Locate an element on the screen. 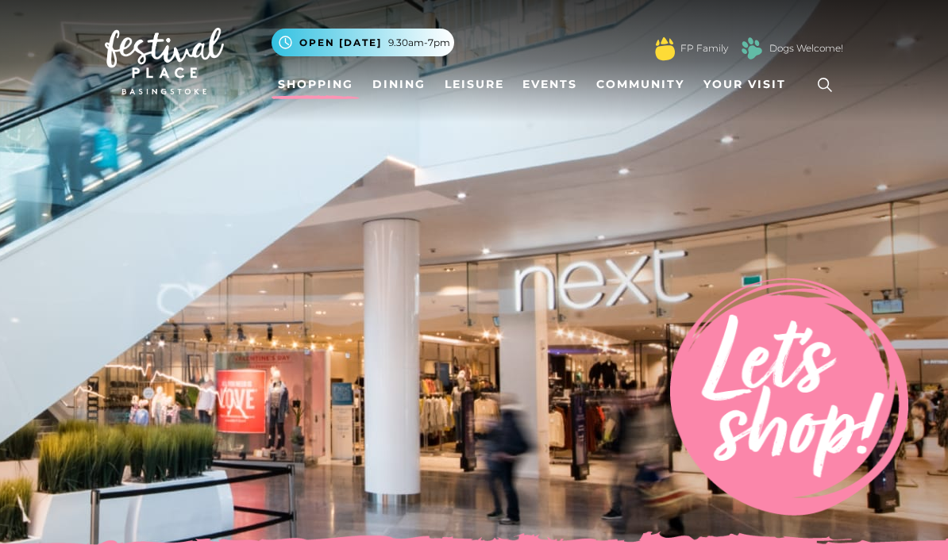  span: Your Visit is located at coordinates (744, 84).